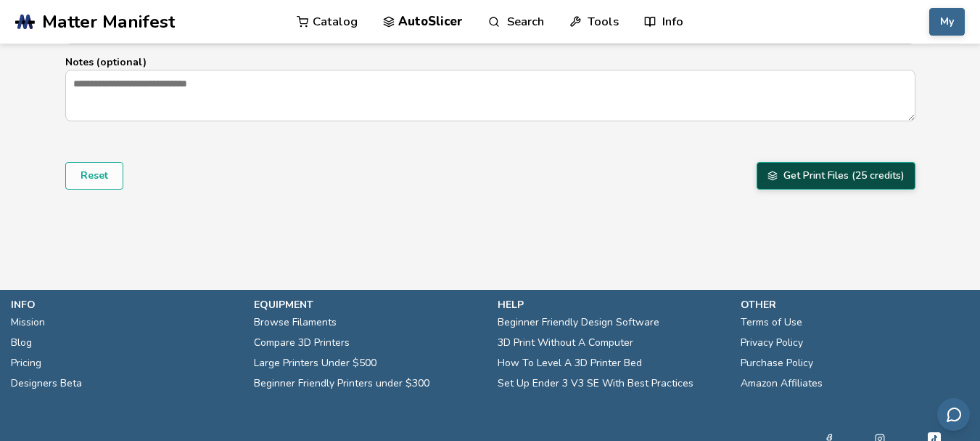 The image size is (980, 441). Describe the element at coordinates (595, 383) in the screenshot. I see `a: Set Up Ender 3 V3 SE With Best Practices` at that location.